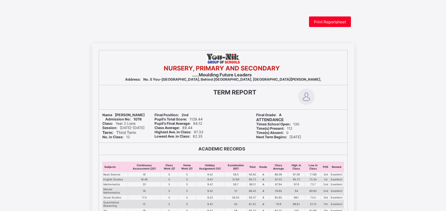 The width and height of the screenshot is (446, 211). I want to click on td: 60.63, so click(313, 191).